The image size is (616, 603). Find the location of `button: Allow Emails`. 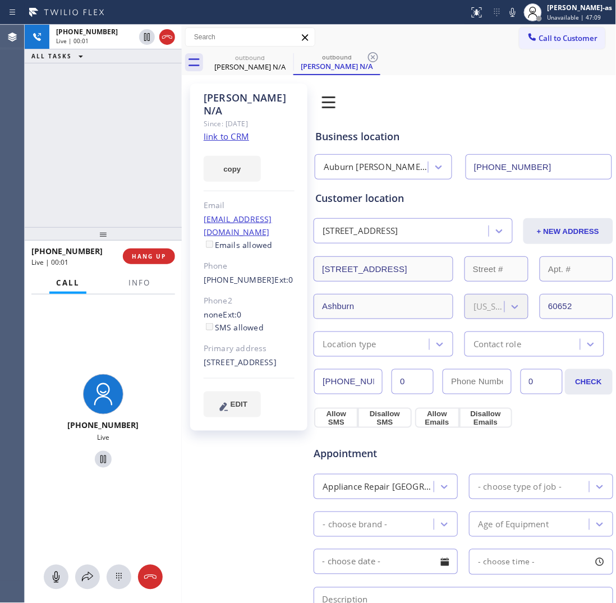

button: Allow Emails is located at coordinates (437, 418).